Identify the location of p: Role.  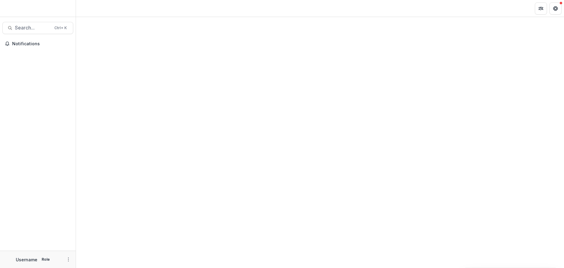
(46, 260).